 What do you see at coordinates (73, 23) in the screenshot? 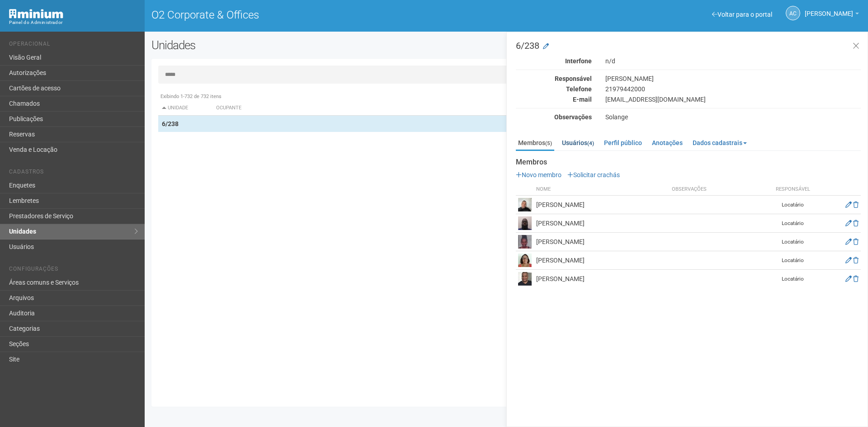
I see `div: Painel do Administrador` at bounding box center [73, 23].